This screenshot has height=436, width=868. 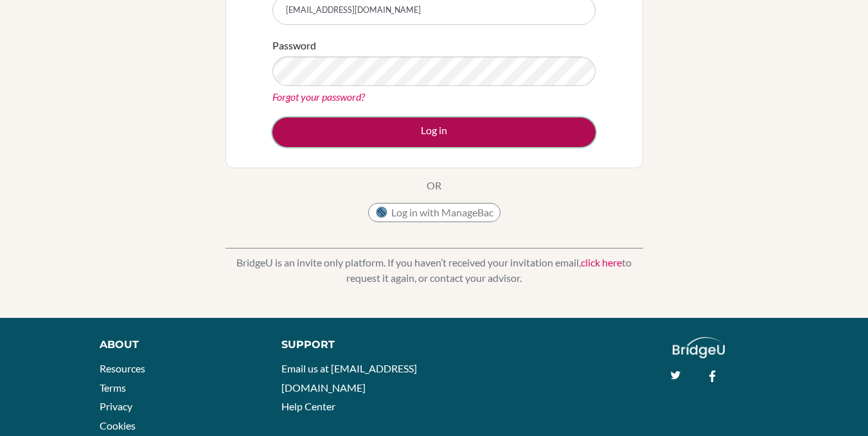 I want to click on div: About, so click(x=176, y=345).